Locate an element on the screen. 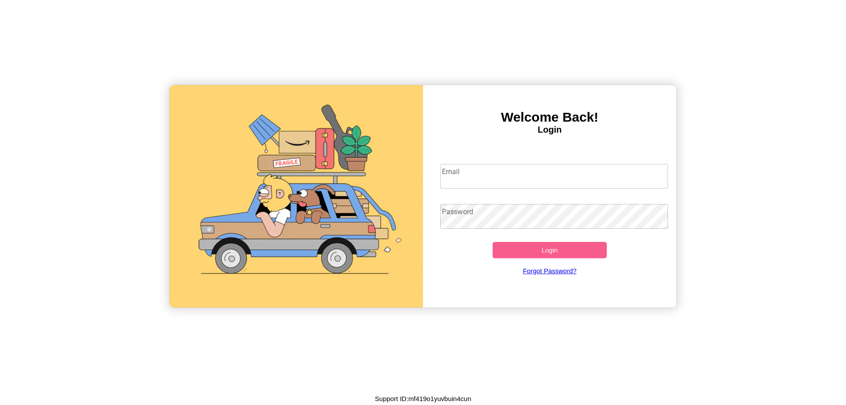 Image resolution: width=846 pixels, height=405 pixels. a: Forgot Password? is located at coordinates (550, 271).